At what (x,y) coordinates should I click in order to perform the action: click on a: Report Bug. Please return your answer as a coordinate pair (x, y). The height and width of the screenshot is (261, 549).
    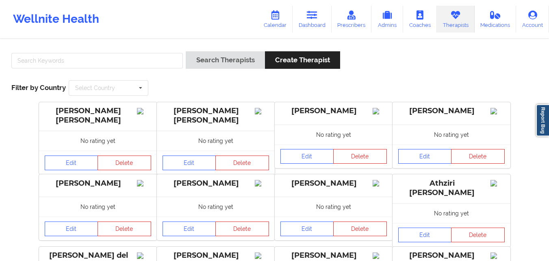
    Looking at the image, I should click on (543, 120).